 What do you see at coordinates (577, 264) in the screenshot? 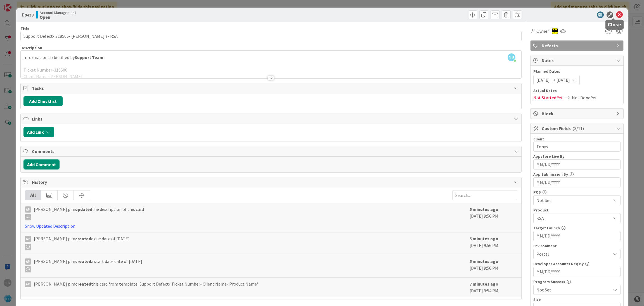
I see `div: Developer Accounts Req By` at bounding box center [577, 264].